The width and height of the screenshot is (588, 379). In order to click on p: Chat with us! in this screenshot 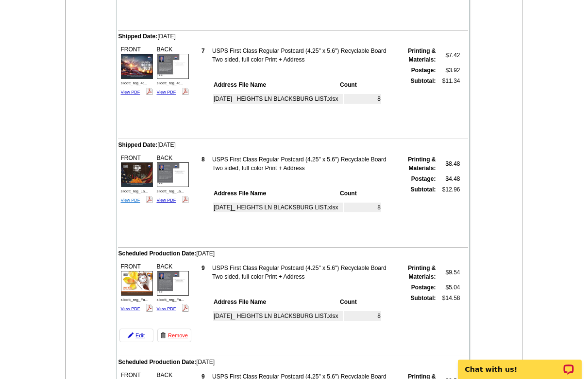, I will do `click(61, 21)`.